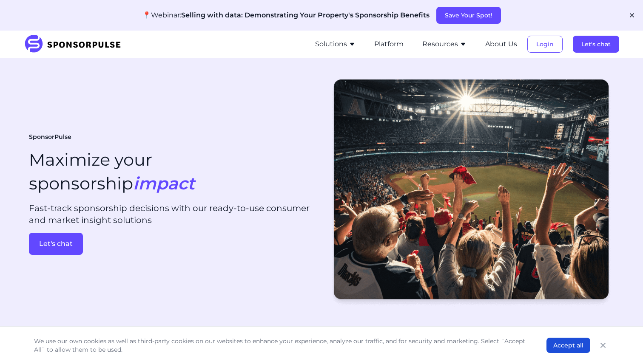  Describe the element at coordinates (286, 15) in the screenshot. I see `p: 📍Webinar:` at that location.